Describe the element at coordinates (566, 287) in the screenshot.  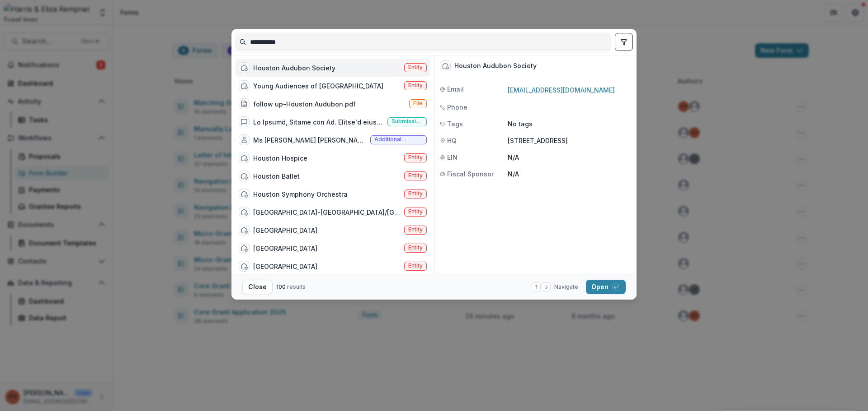
I see `span: Navigate` at that location.